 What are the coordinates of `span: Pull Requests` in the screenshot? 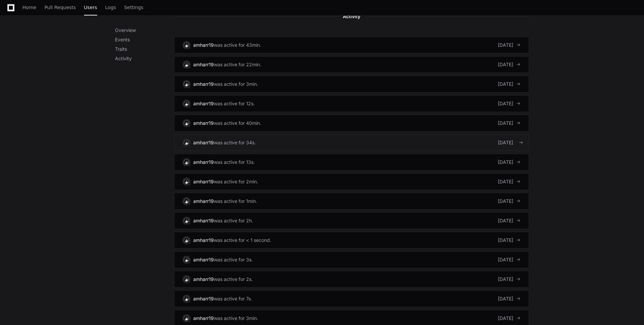 It's located at (60, 8).